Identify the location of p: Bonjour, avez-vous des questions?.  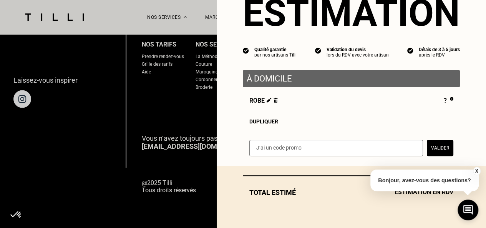
(425, 180).